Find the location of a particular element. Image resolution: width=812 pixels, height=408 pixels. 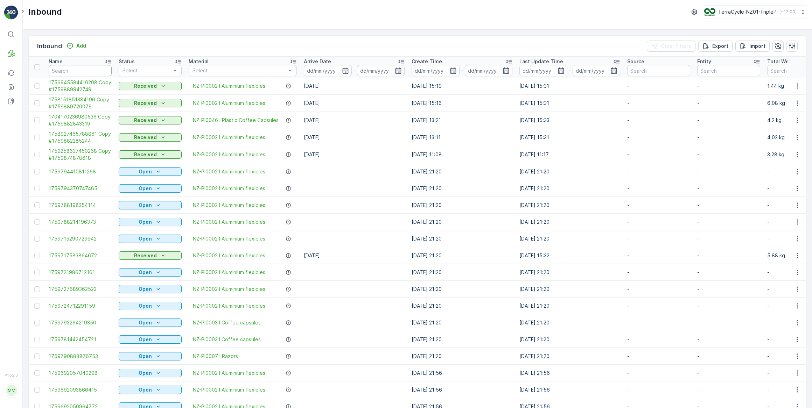

span: 1759790888876753 is located at coordinates (80, 357).